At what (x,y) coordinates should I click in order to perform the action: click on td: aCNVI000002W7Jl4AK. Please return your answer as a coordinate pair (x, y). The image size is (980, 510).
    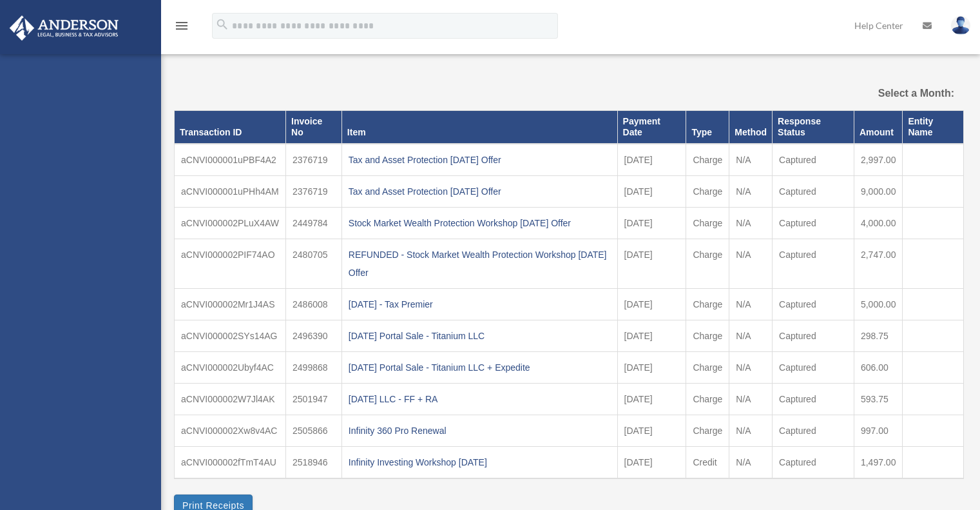
    Looking at the image, I should click on (230, 398).